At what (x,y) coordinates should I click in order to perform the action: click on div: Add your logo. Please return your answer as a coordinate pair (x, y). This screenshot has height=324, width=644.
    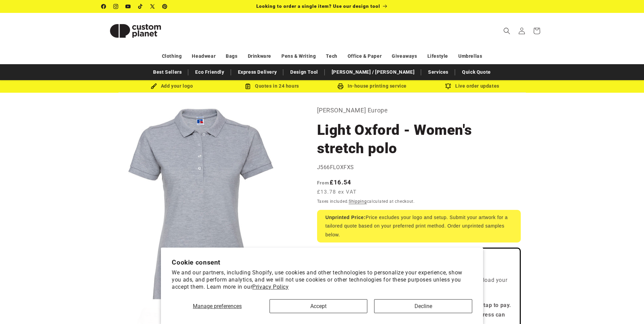
    Looking at the image, I should click on (172, 86).